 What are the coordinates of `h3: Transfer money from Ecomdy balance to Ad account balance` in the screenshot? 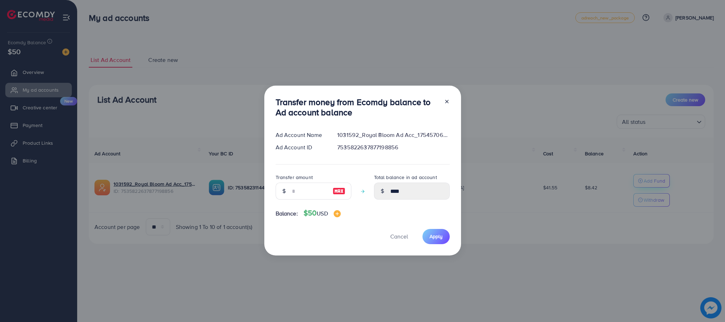 It's located at (357, 107).